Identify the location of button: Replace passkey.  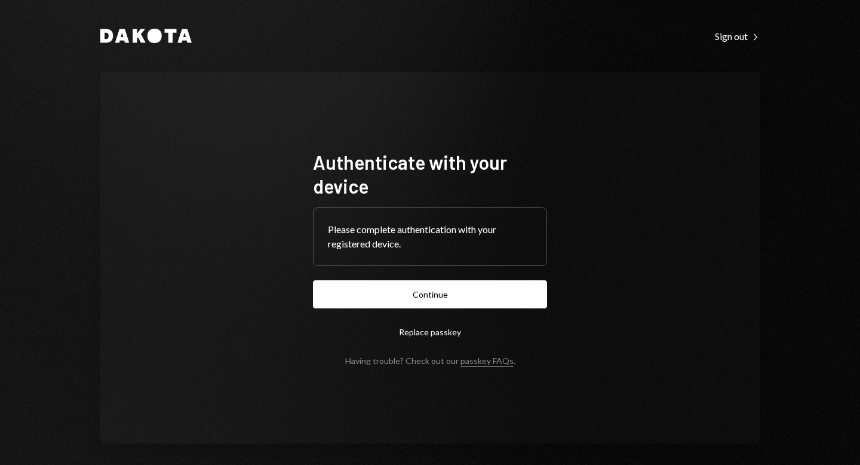
(430, 332).